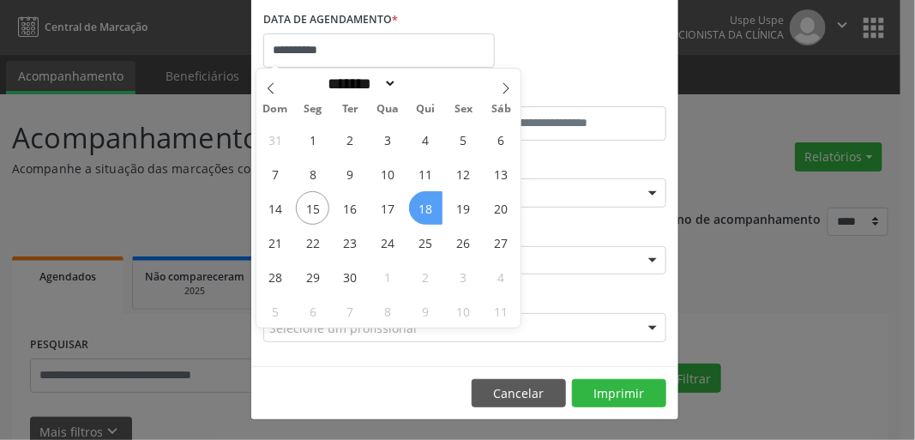 Image resolution: width=915 pixels, height=440 pixels. Describe the element at coordinates (463, 242) in the screenshot. I see `span: Setembro 26, 2025` at that location.